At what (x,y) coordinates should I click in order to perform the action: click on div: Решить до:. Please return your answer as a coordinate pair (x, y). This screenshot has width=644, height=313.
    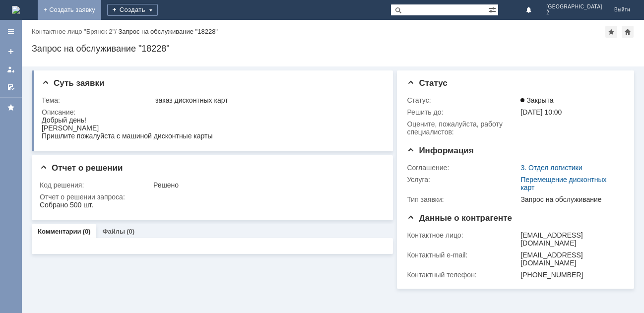
    Looking at the image, I should click on (462, 112).